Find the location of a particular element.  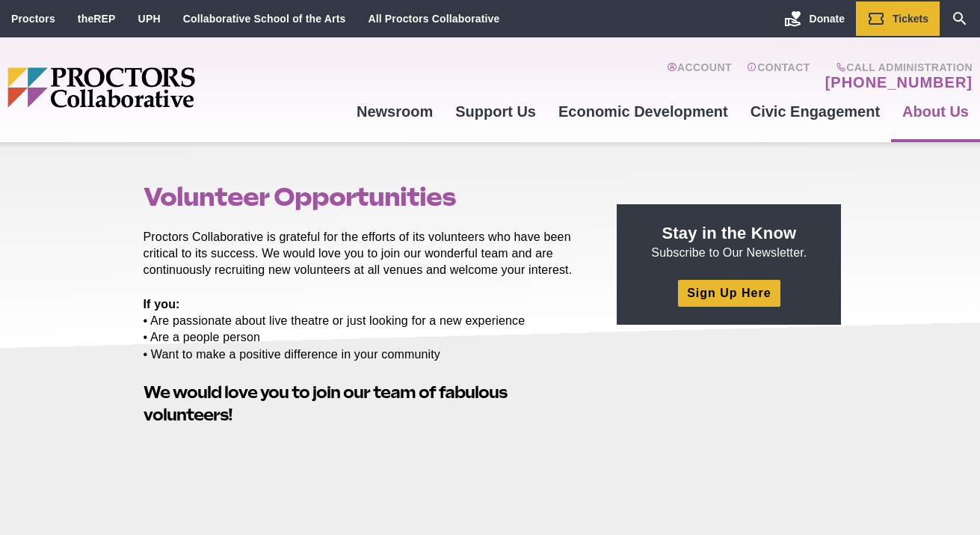

a: All Proctors Collaborative is located at coordinates (434, 19).